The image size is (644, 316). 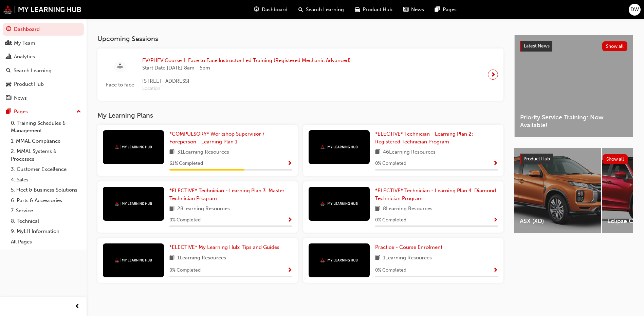 What do you see at coordinates (217, 138) in the screenshot?
I see `span: *COMPULSORY* Workshop Supervisor / Foreperson - Learning Plan 1` at bounding box center [217, 138].